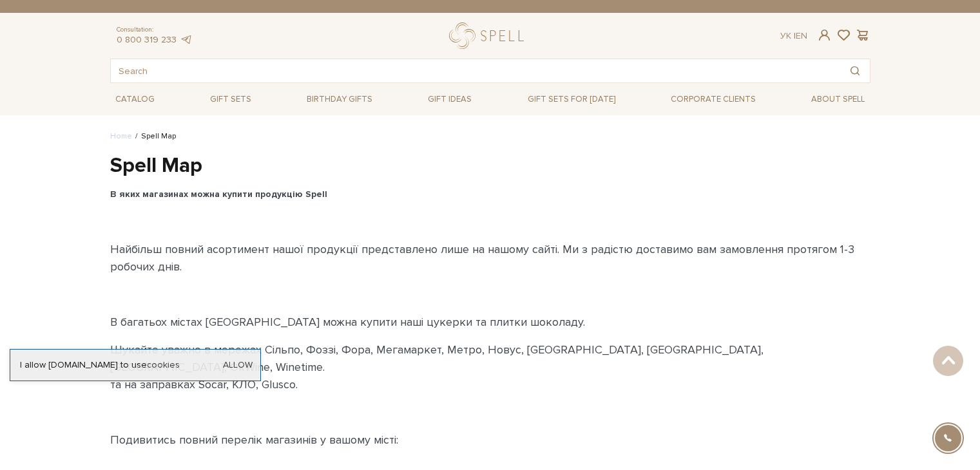 The width and height of the screenshot is (980, 470). I want to click on a: Corporate clients, so click(714, 99).